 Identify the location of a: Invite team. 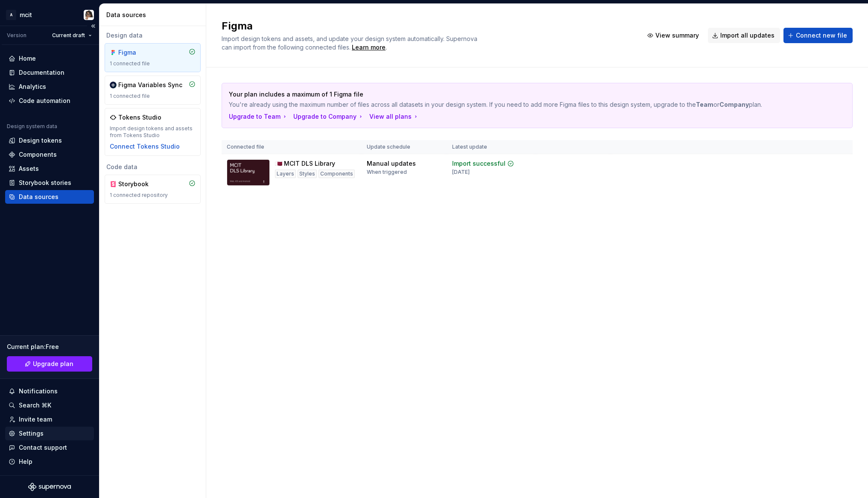
(49, 420).